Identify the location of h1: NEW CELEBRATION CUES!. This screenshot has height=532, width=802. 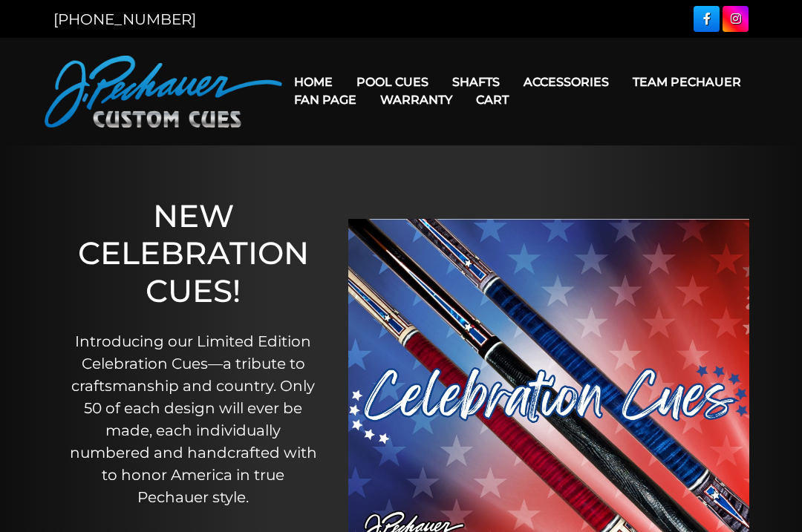
(193, 253).